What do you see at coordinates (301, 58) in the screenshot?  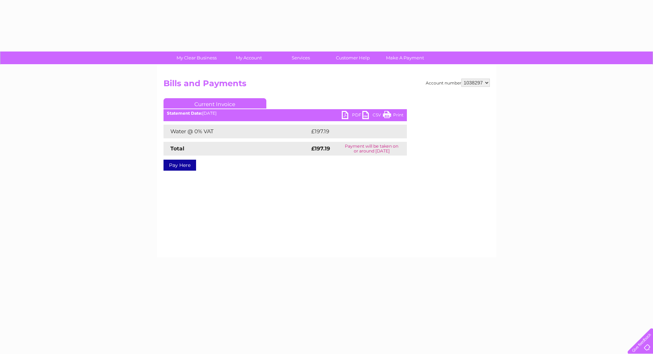 I see `a: Services` at bounding box center [301, 58].